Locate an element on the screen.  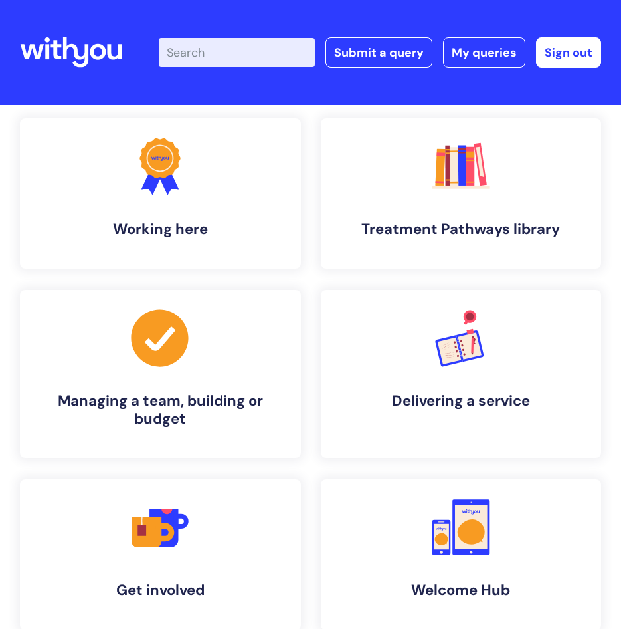
a: Submit a query is located at coordinates (379, 52).